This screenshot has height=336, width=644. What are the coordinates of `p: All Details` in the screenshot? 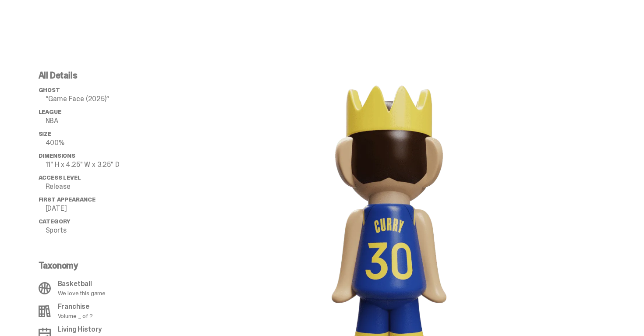 It's located at (109, 75).